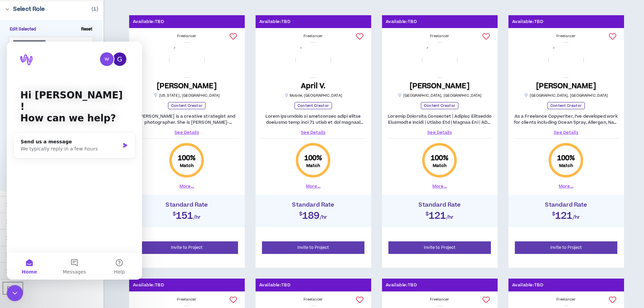 This screenshot has width=644, height=308. What do you see at coordinates (113, 230) in the screenshot?
I see `span: Help` at bounding box center [113, 230].